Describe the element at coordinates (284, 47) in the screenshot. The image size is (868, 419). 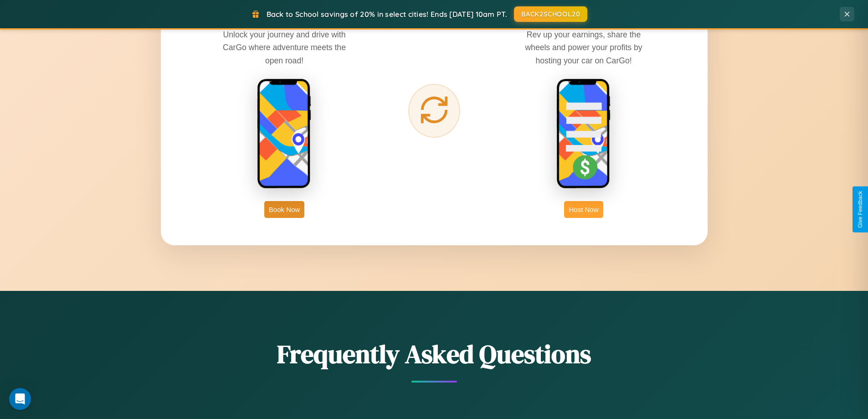
I see `p: Unlock your journey and drive with CarGo where adventure meets the open road!` at that location.